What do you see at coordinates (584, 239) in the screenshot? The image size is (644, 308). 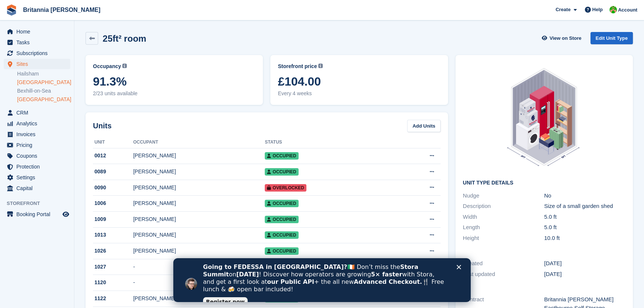 I see `div: 10.0 ft` at bounding box center [584, 239].